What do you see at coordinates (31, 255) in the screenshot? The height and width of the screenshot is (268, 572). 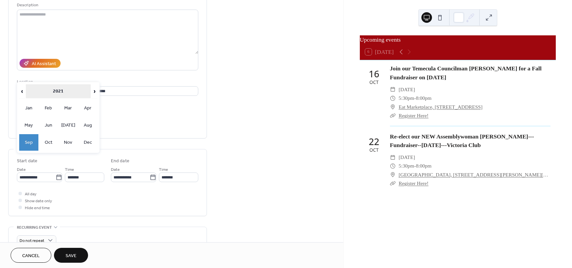 I see `button: Cancel` at bounding box center [31, 255].